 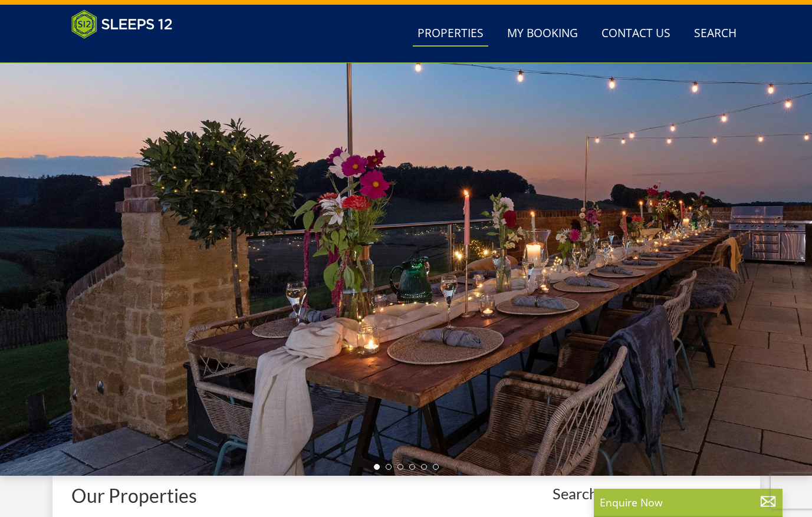 I want to click on a: My Booking, so click(x=543, y=33).